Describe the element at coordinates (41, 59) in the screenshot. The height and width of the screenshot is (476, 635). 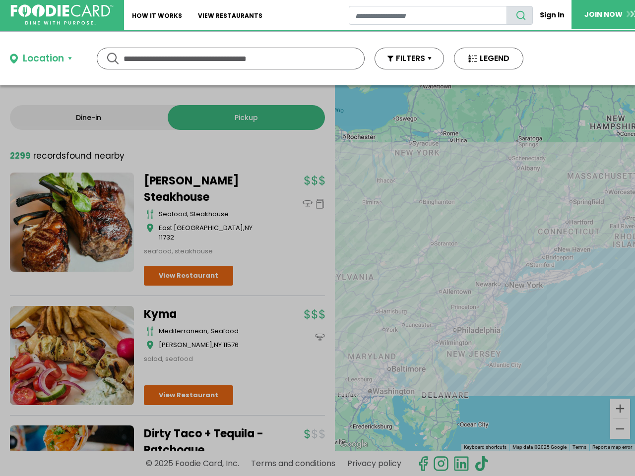
I see `button: Location` at that location.